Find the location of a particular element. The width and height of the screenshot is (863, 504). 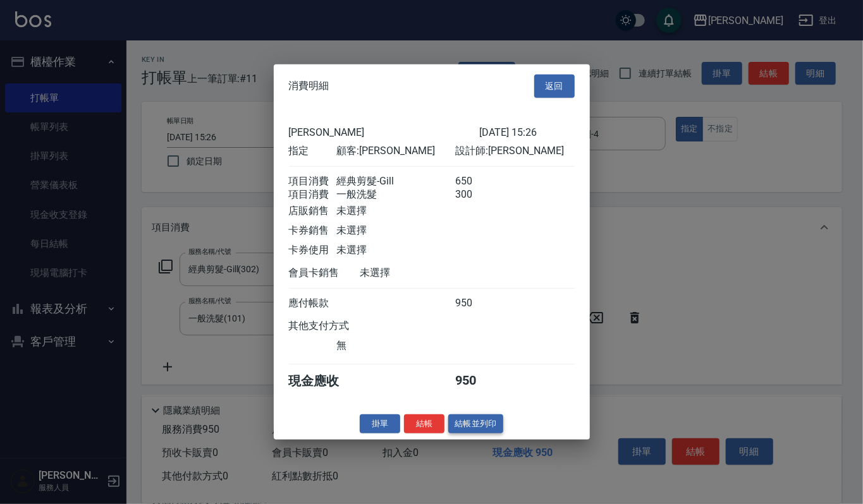

div: 其他支付方式 is located at coordinates (336, 326).